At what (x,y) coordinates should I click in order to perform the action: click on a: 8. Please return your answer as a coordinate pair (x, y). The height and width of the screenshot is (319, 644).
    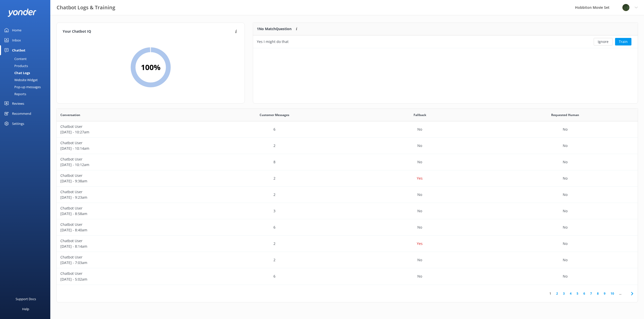
    Looking at the image, I should click on (598, 294).